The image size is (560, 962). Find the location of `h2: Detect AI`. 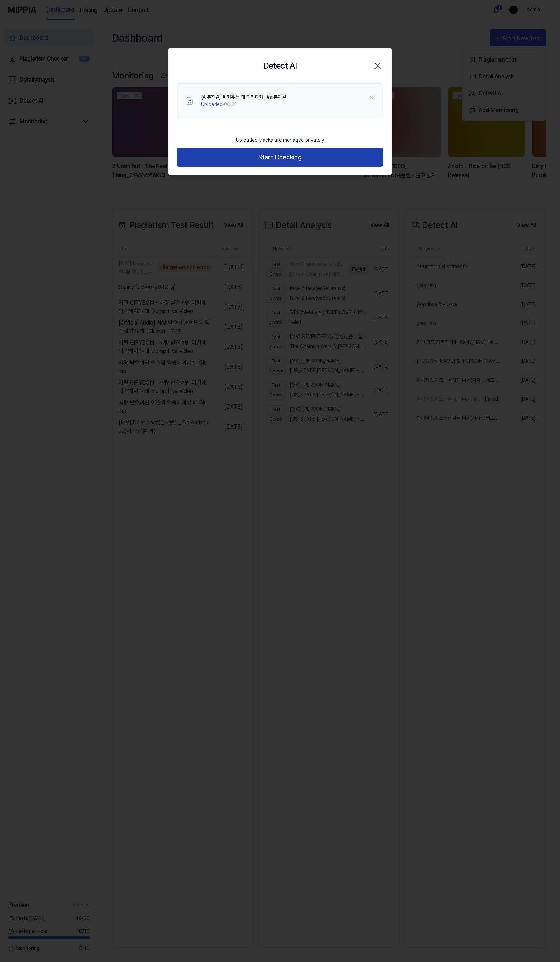

h2: Detect AI is located at coordinates (280, 66).